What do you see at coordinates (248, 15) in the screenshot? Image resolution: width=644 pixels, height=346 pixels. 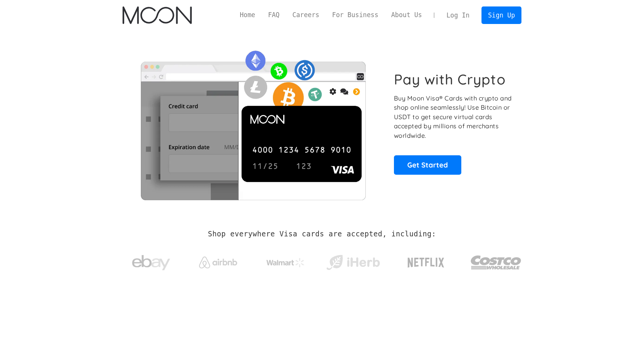 I see `a: Home` at bounding box center [248, 15].